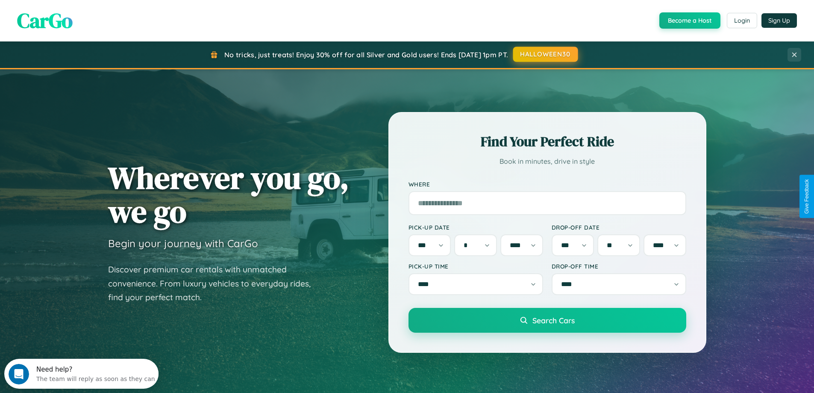  Describe the element at coordinates (618, 266) in the screenshot. I see `label: Drop-off Time` at that location.